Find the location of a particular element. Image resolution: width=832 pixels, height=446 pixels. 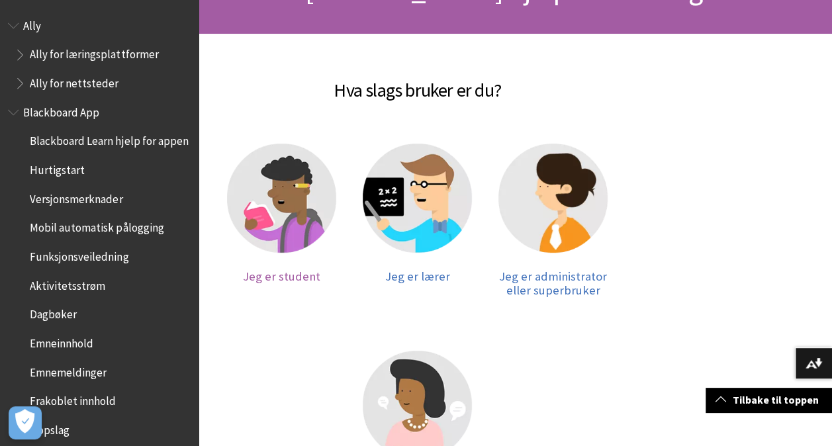

img: Student is located at coordinates (281, 198).